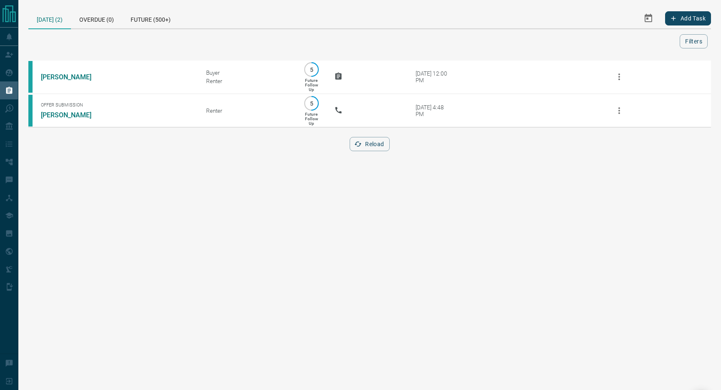  I want to click on button: Reload, so click(369, 144).